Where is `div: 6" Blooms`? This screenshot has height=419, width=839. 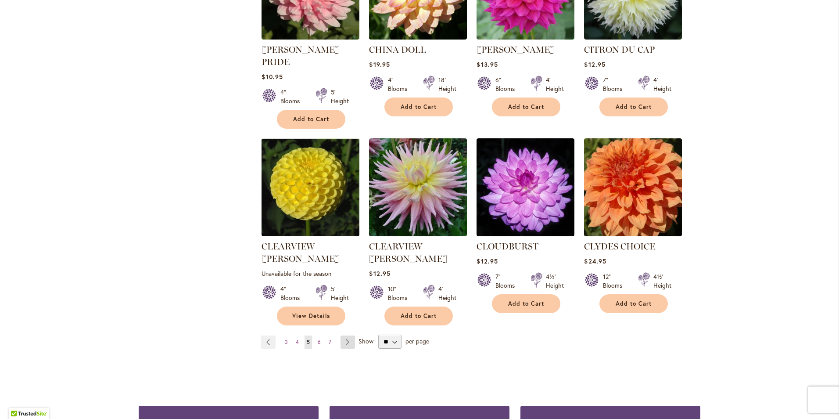
div: 6" Blooms is located at coordinates (508, 84).